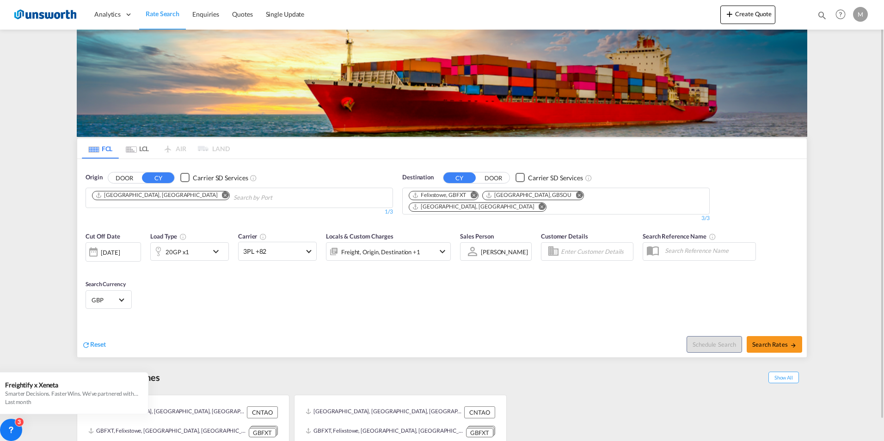 The image size is (884, 441). I want to click on span: Load Type, so click(168, 236).